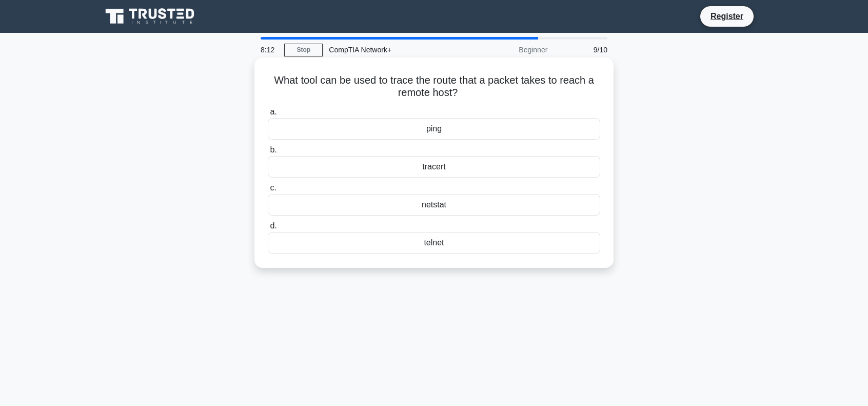 Image resolution: width=868 pixels, height=406 pixels. I want to click on div: telnet, so click(434, 243).